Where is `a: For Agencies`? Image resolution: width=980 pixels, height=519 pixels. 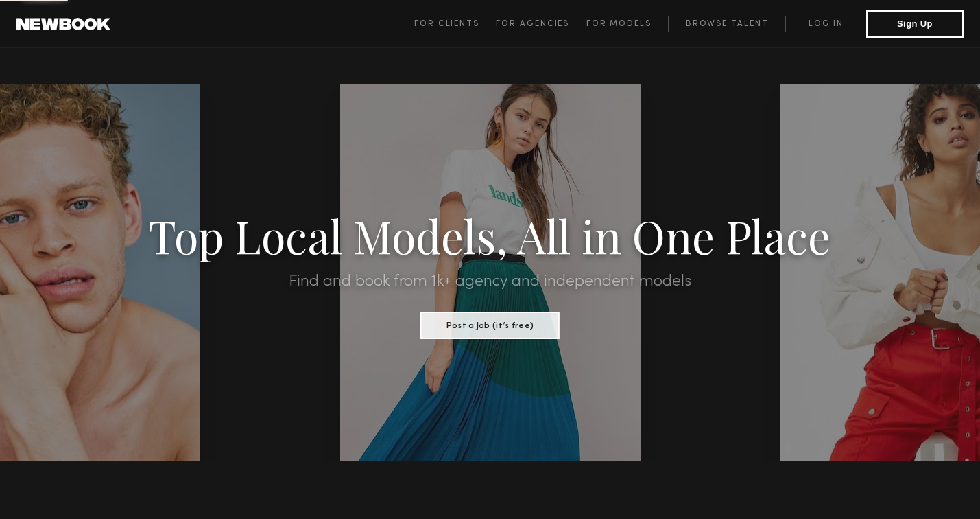 a: For Agencies is located at coordinates (540, 24).